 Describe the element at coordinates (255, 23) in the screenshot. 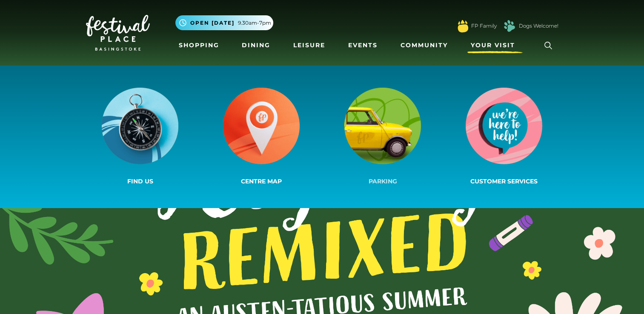

I see `span: 9.30am-7pm` at that location.